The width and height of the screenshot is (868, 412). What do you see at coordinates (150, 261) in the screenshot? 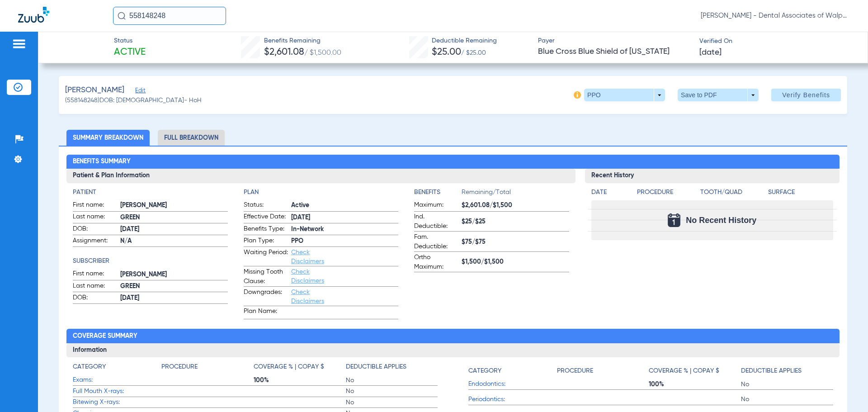
I see `app-breakdown-title: Subscriber` at bounding box center [150, 261].